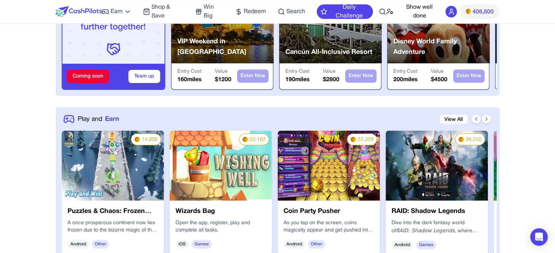  Describe the element at coordinates (90, 119) in the screenshot. I see `span: Play and` at that location.